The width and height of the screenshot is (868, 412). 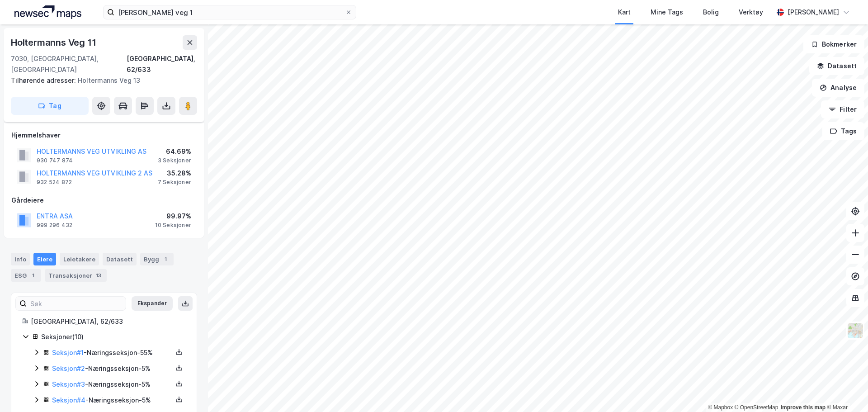 I want to click on input: Søk, so click(x=76, y=303).